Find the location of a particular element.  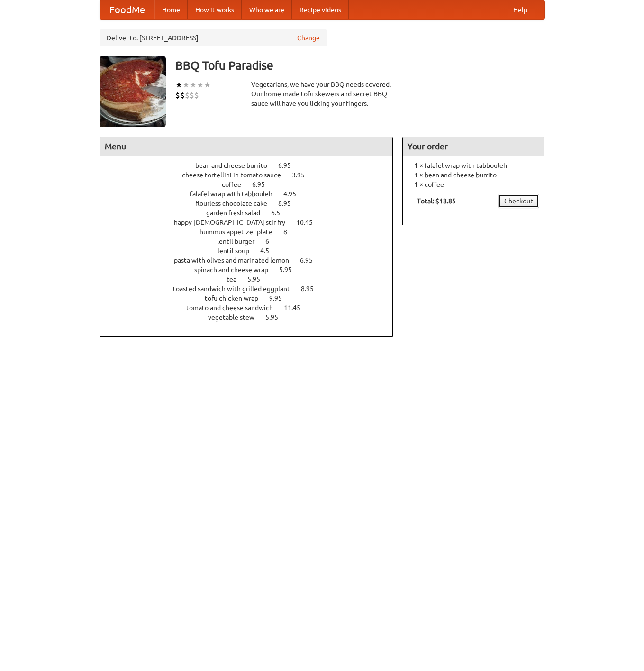

h3: BBQ Tofu Paradise is located at coordinates (360, 65).